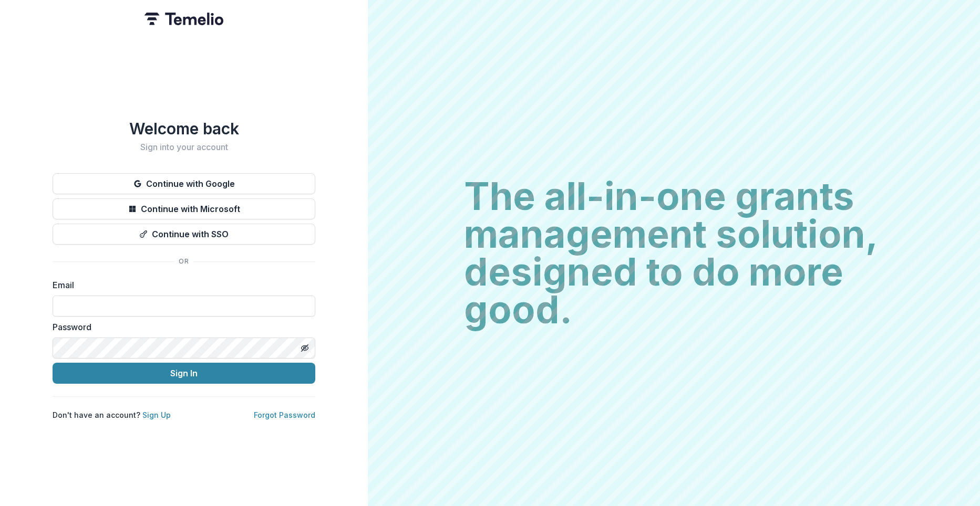 The height and width of the screenshot is (506, 980). What do you see at coordinates (111, 415) in the screenshot?
I see `p: Don't have an account?` at bounding box center [111, 415].